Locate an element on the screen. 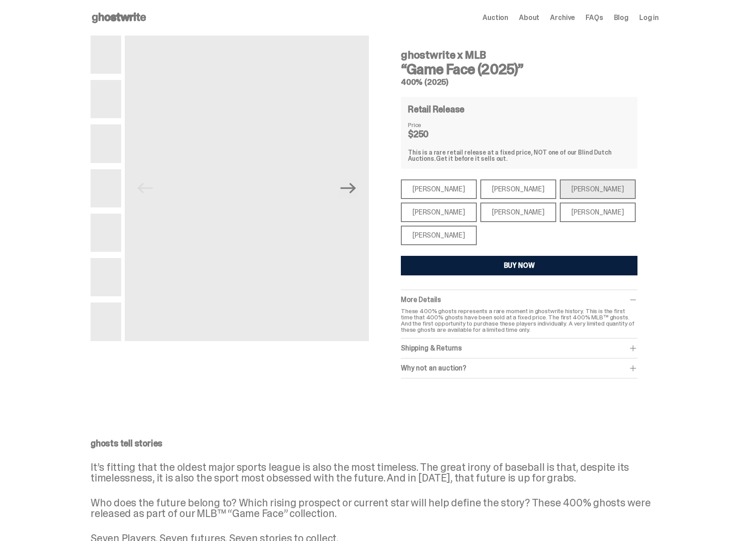  dd: $250 is located at coordinates (430, 134).